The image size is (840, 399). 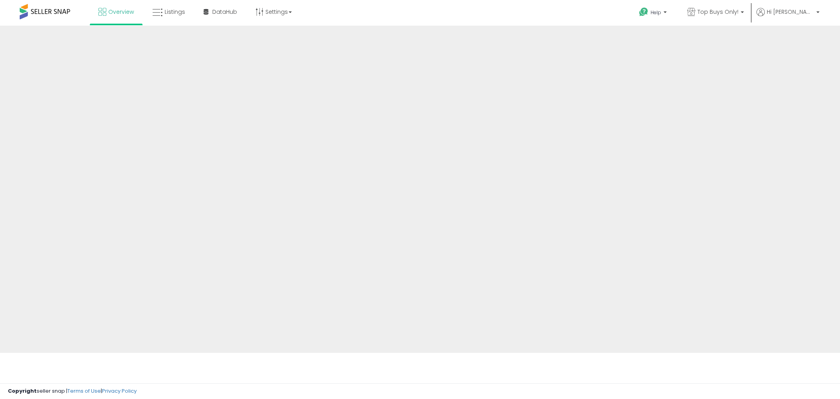 What do you see at coordinates (225, 12) in the screenshot?
I see `span: DataHub` at bounding box center [225, 12].